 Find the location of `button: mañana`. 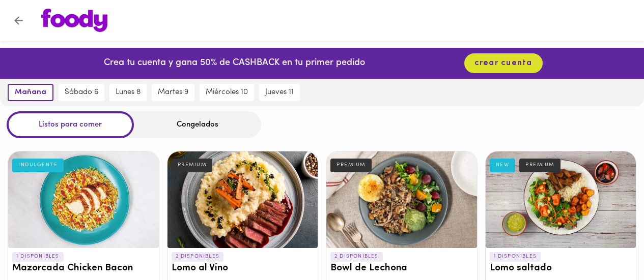

button: mañana is located at coordinates (30, 93).